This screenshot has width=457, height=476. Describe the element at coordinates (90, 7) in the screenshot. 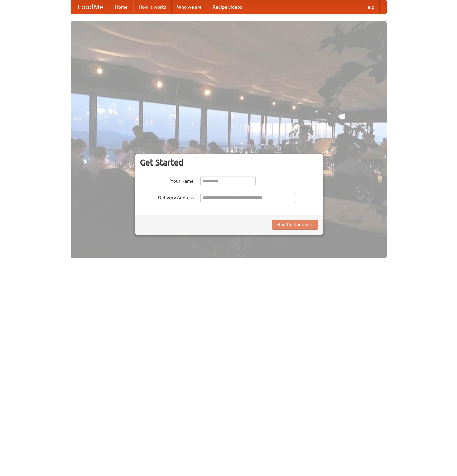

I see `a: FoodMe` at that location.